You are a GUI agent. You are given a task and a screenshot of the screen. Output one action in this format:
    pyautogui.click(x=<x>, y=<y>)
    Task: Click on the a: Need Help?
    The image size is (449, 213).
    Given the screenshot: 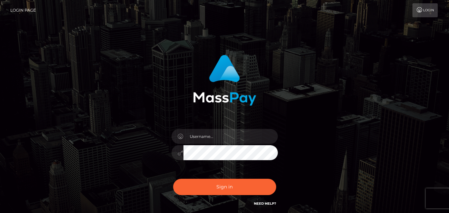 What is the action you would take?
    pyautogui.click(x=265, y=203)
    